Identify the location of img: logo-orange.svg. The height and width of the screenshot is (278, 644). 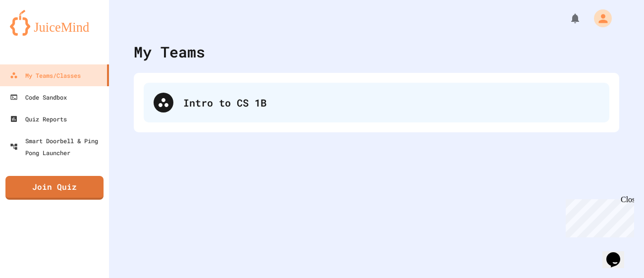
(55, 23).